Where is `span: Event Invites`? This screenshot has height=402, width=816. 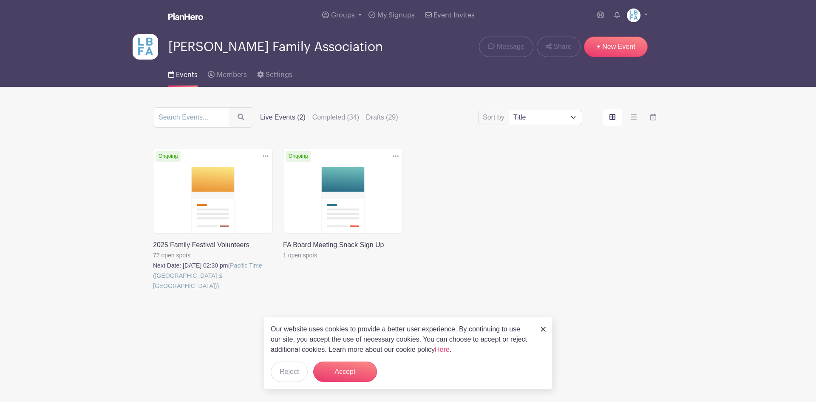
span: Event Invites is located at coordinates (454, 15).